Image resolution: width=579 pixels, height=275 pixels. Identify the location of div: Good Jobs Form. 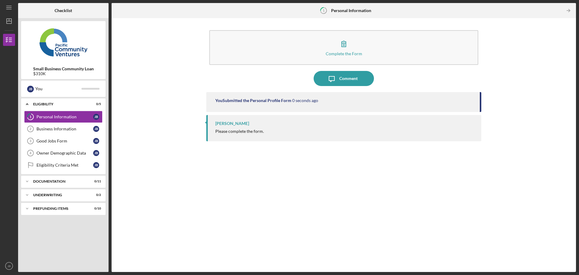
(65, 141).